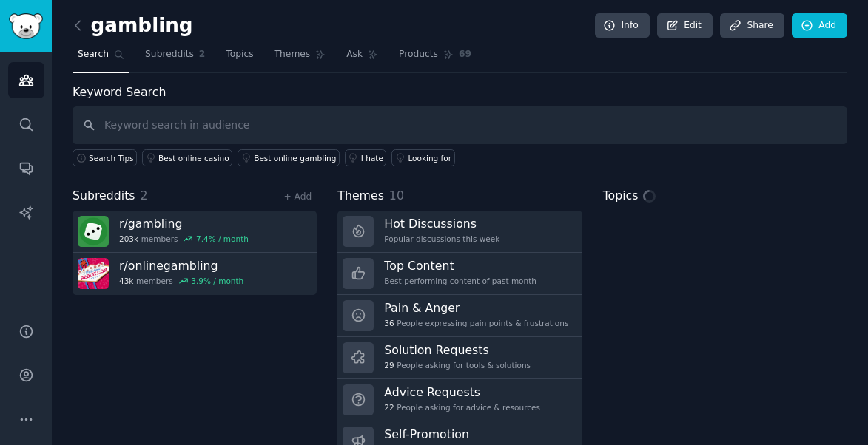  What do you see at coordinates (184, 223) in the screenshot?
I see `h3: r/ gambling` at bounding box center [184, 223].